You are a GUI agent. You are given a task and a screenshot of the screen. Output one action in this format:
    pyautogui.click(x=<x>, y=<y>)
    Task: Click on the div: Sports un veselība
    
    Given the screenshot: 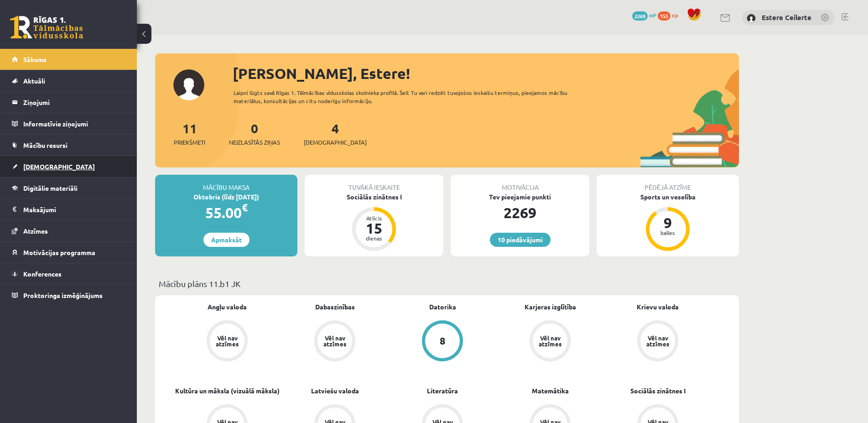 What is the action you would take?
    pyautogui.click(x=668, y=197)
    